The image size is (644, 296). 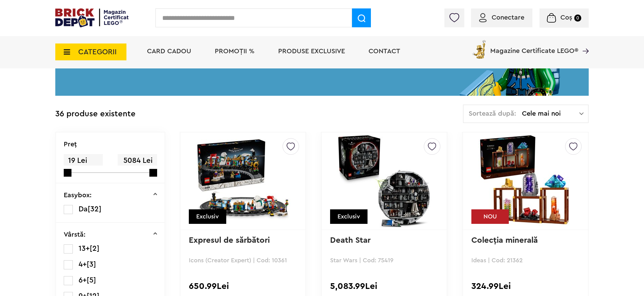 What do you see at coordinates (242, 260) in the screenshot?
I see `p: Icons (Creator Expert) | Cod: 10361` at bounding box center [242, 260].